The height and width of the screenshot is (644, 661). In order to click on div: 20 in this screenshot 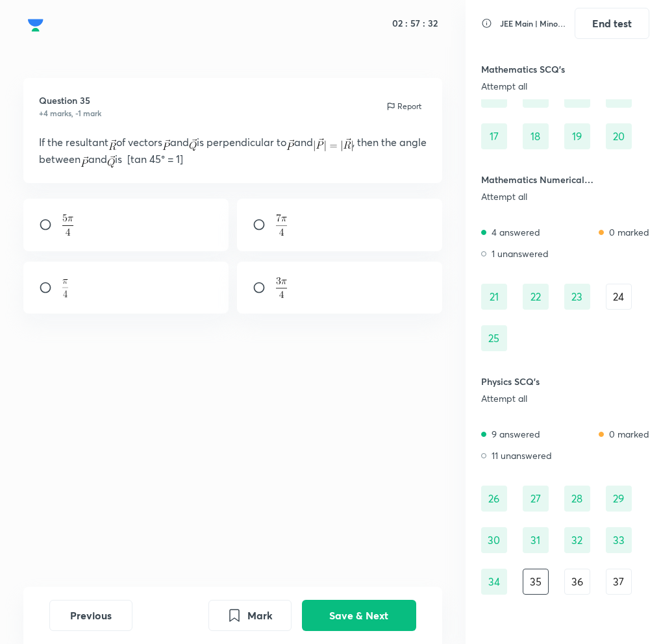, I will do `click(619, 136)`.